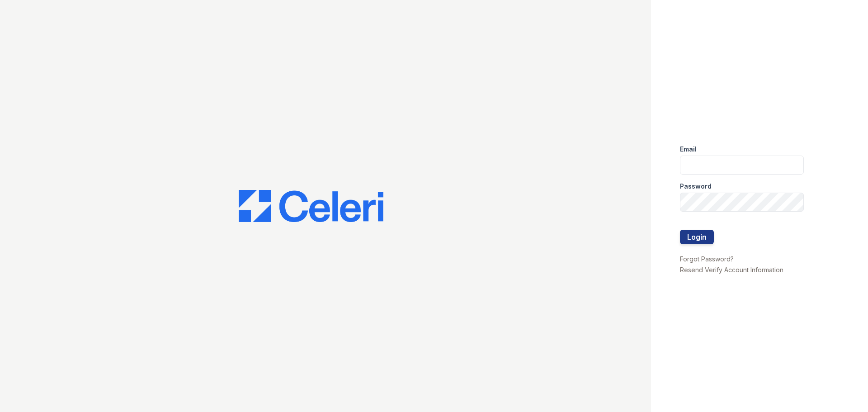  What do you see at coordinates (697, 237) in the screenshot?
I see `button: Login` at bounding box center [697, 237].